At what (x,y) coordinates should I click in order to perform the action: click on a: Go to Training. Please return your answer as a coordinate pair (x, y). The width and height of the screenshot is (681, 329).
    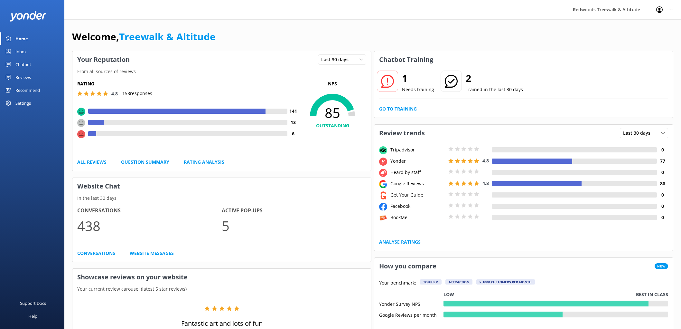
    Looking at the image, I should click on (398, 109).